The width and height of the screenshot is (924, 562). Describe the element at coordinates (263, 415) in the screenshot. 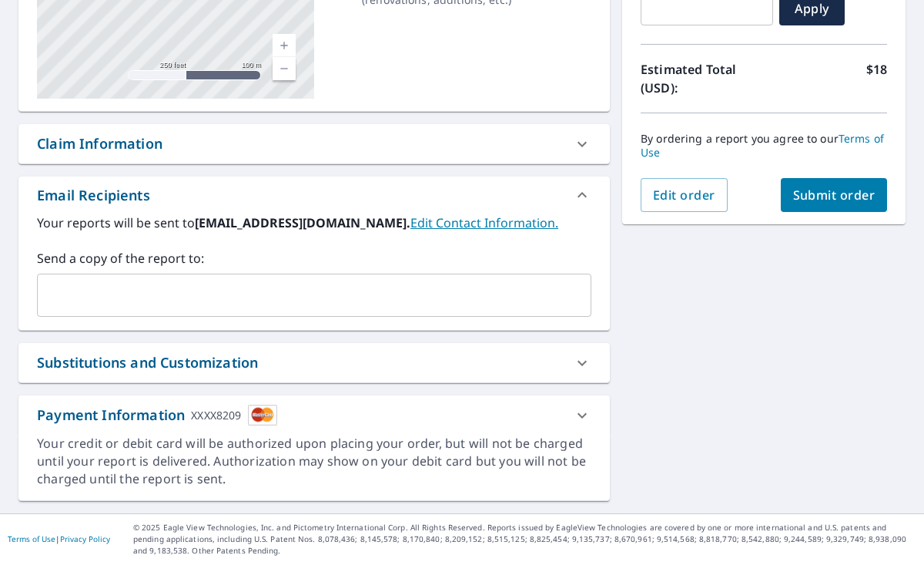

I see `img: cardImage` at that location.